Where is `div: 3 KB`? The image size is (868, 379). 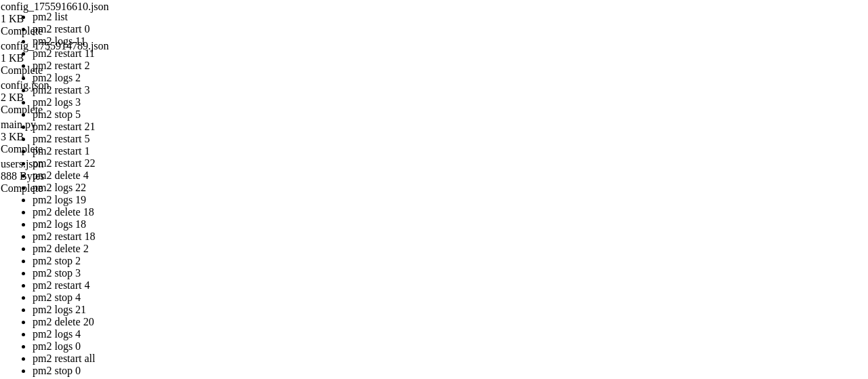
div: 3 KB is located at coordinates (68, 137).